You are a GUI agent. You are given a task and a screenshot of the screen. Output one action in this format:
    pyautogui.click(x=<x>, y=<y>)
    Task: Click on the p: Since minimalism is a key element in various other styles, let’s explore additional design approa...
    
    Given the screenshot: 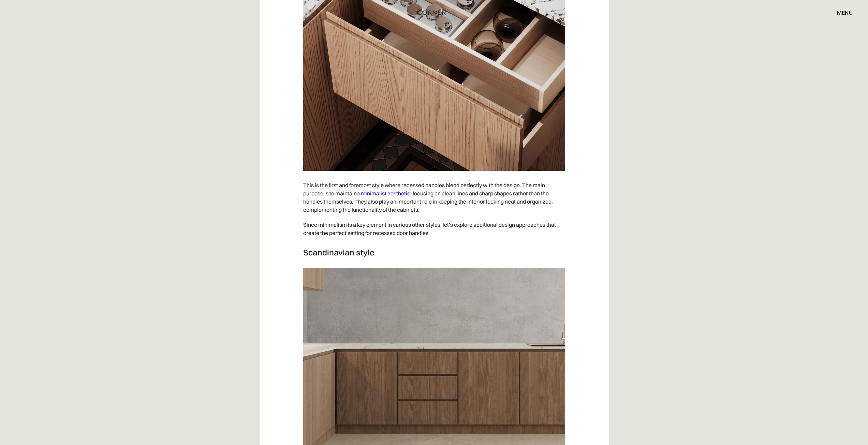 What is the action you would take?
    pyautogui.click(x=434, y=229)
    